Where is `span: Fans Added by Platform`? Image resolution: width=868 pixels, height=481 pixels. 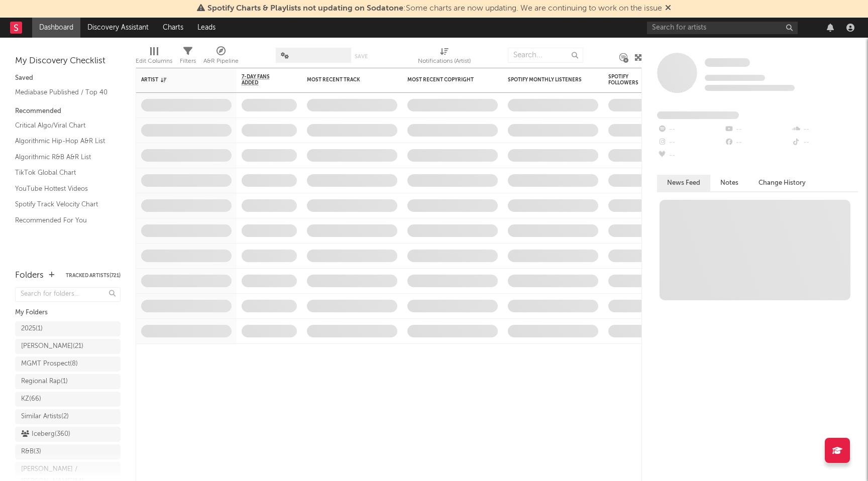 span: Fans Added by Platform is located at coordinates (697, 115).